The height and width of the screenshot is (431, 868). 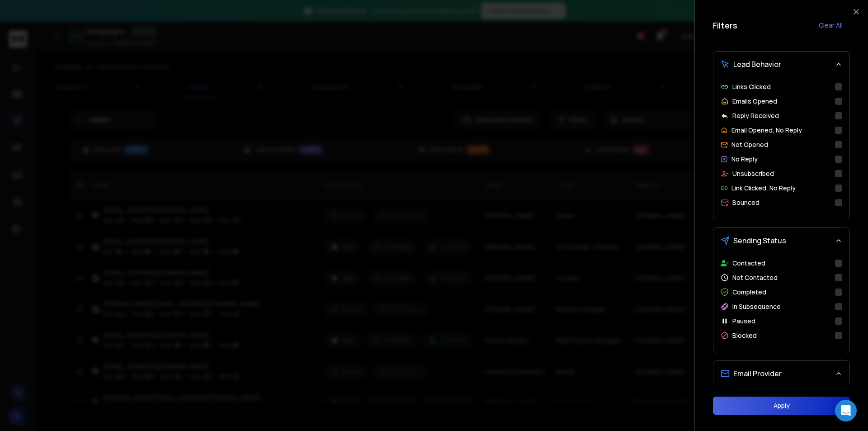 What do you see at coordinates (755, 116) in the screenshot?
I see `p: Reply Received` at bounding box center [755, 116].